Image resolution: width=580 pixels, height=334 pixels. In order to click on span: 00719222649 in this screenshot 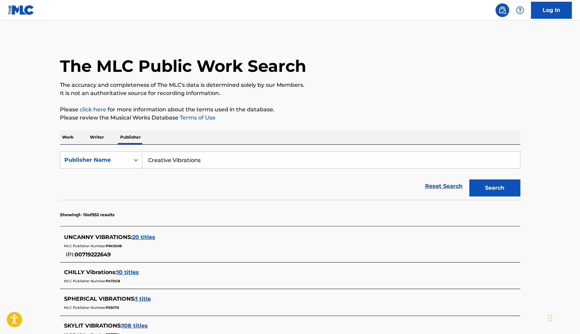, I will do `click(93, 255)`.